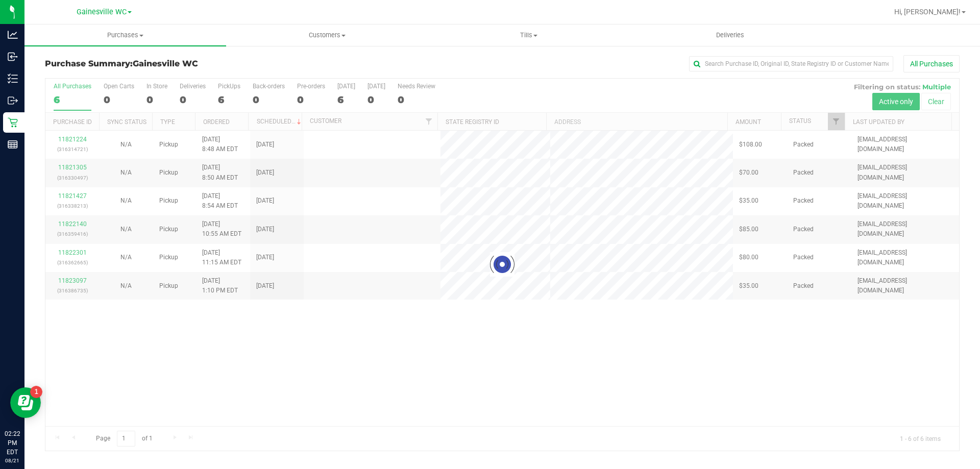  Describe the element at coordinates (13, 144) in the screenshot. I see `inline-svg: Reports` at that location.